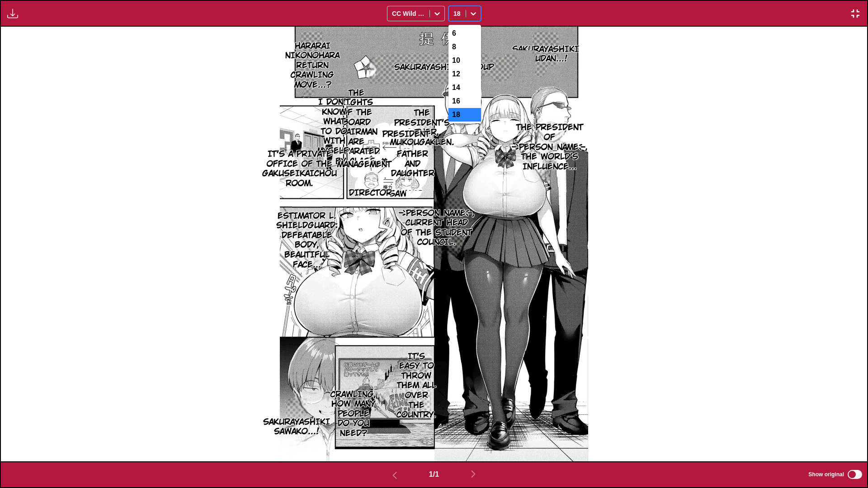 Image resolution: width=868 pixels, height=488 pixels. What do you see at coordinates (334, 127) in the screenshot?
I see `p: I don't know what to do with myself.` at bounding box center [334, 127].